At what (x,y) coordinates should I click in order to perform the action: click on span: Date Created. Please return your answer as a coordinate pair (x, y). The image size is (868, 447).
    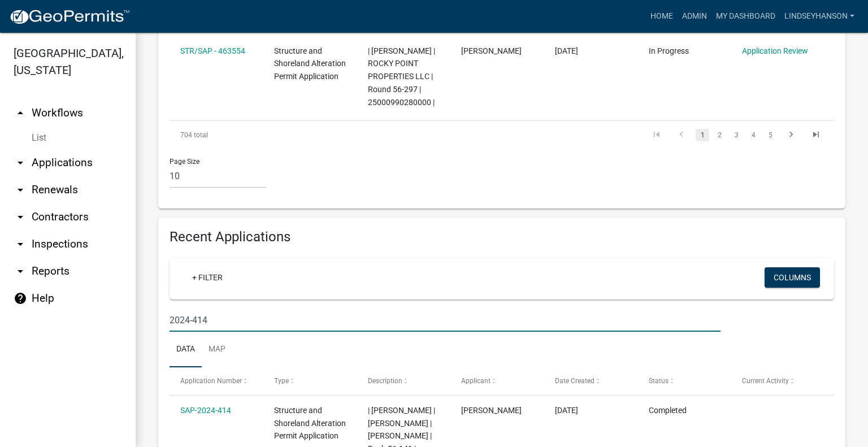
    Looking at the image, I should click on (575, 380).